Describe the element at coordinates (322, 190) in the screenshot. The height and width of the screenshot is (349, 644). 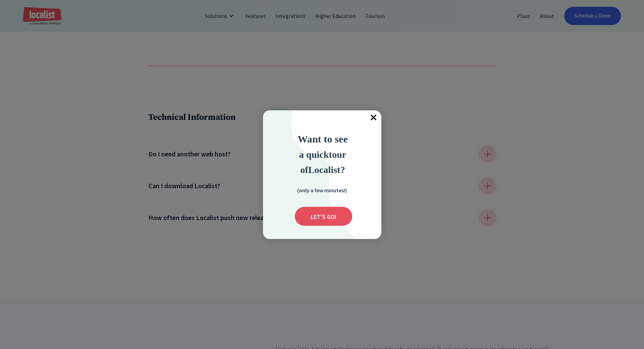
I see `div: (only a few minutes!)` at that location.